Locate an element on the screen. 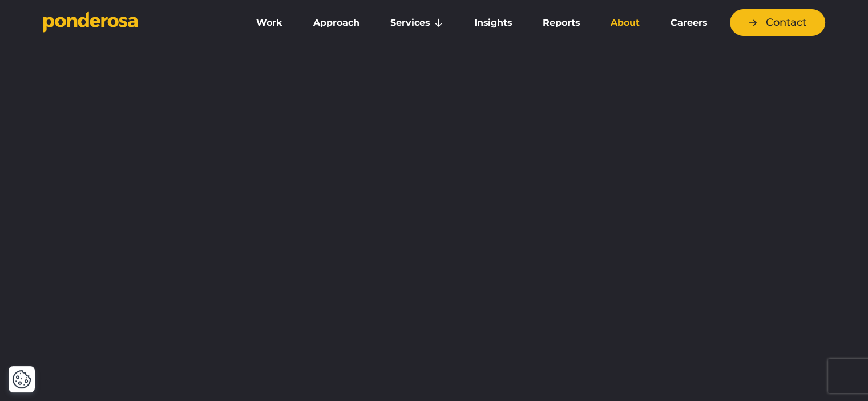 The image size is (868, 401). a: Careers is located at coordinates (689, 23).